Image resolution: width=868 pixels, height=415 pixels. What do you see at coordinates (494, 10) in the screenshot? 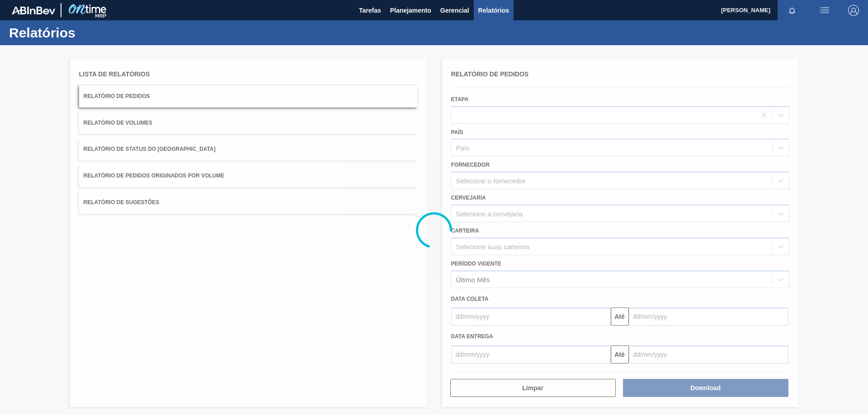
I see `span: Relatórios` at bounding box center [494, 10].